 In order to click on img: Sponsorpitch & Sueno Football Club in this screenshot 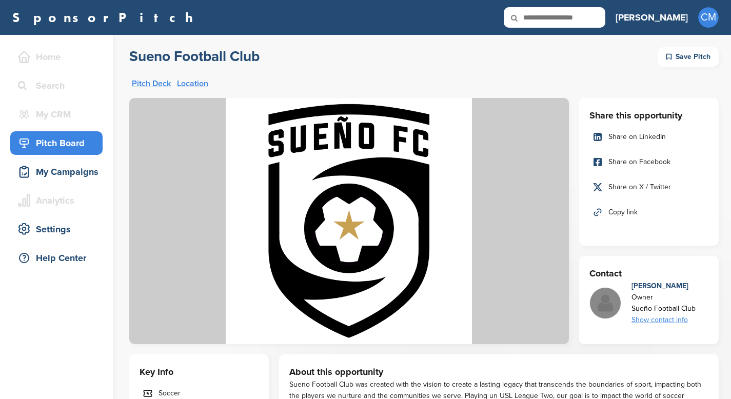, I will do `click(349, 221)`.